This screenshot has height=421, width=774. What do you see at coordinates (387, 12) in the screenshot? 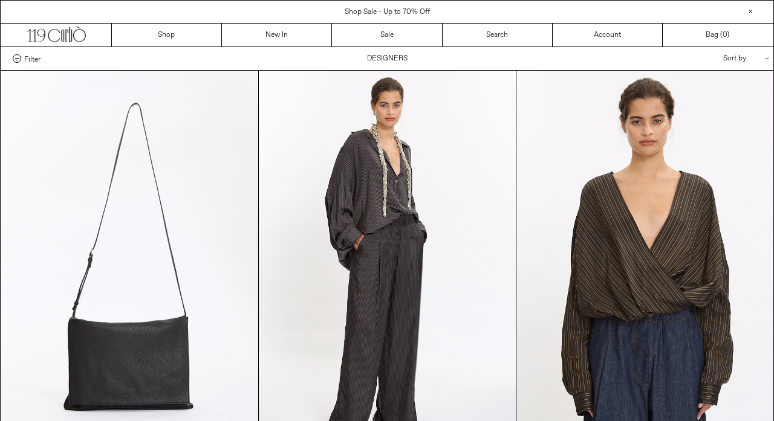
I see `a: Shop Sale - Up to 70% Off` at bounding box center [387, 12].